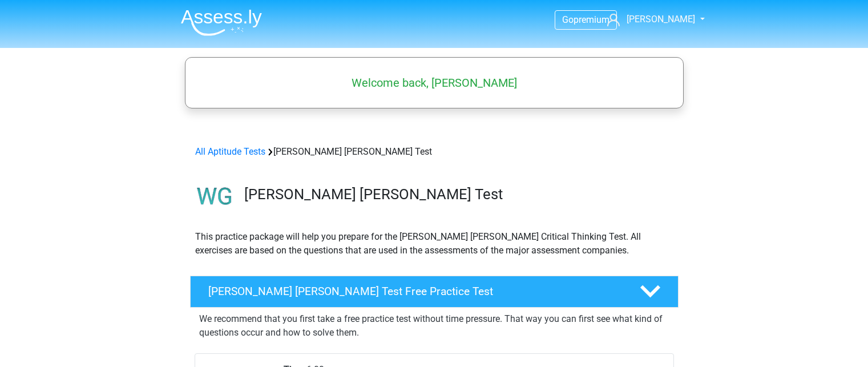 This screenshot has width=868, height=367. I want to click on span: premium, so click(591, 20).